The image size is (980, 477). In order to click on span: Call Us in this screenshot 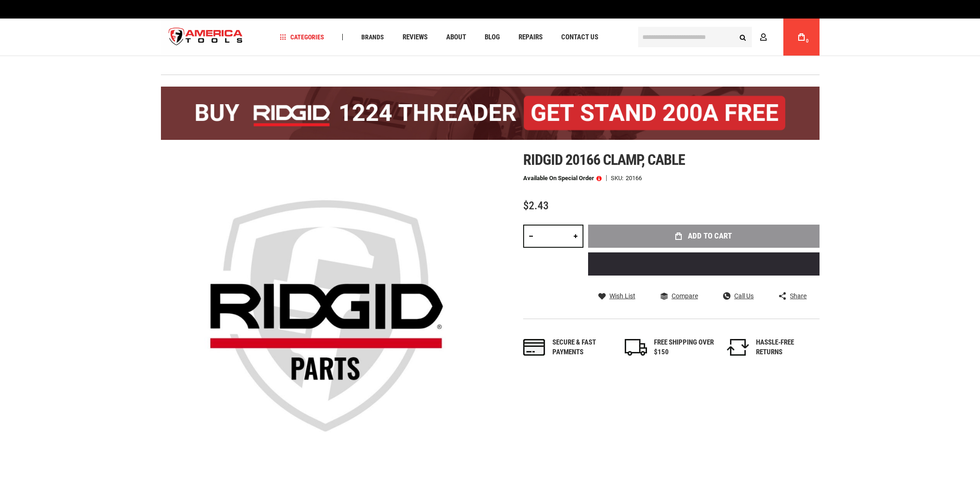, I will do `click(744, 296)`.